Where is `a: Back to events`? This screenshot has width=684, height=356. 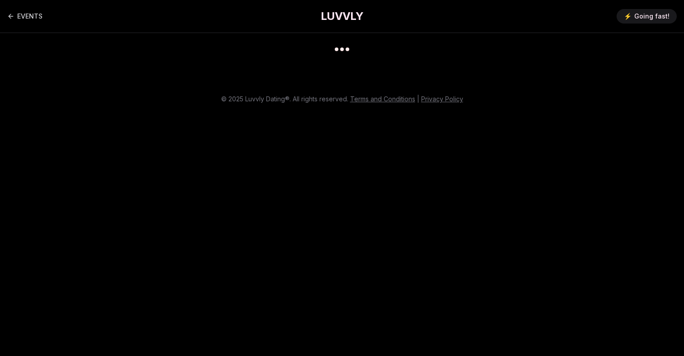 a: Back to events is located at coordinates (25, 16).